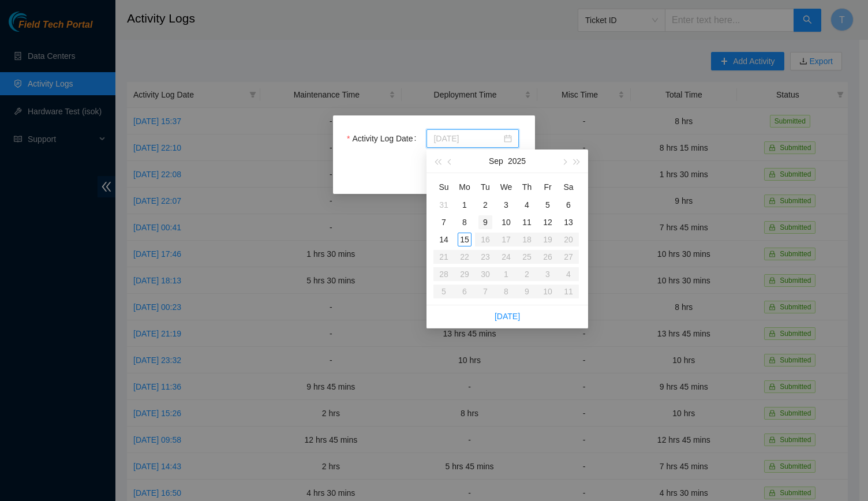 This screenshot has height=501, width=868. What do you see at coordinates (485, 222) in the screenshot?
I see `div: 9` at bounding box center [485, 222].